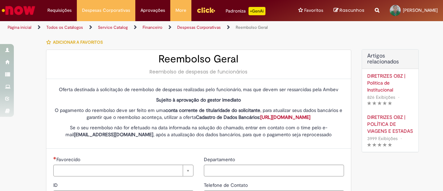 Image resolution: width=443 pixels, height=191 pixels. Describe the element at coordinates (199, 114) in the screenshot. I see `p: O pagamento do reembolso deve ser feito em uma , para atualizar seus dados bancários e garantir q...` at that location.